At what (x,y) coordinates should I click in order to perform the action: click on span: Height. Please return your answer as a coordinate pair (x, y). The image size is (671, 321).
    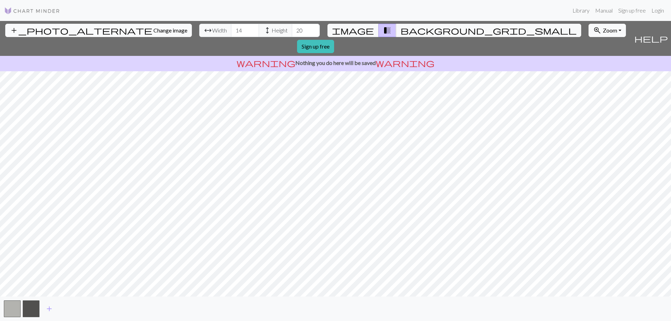
    Looking at the image, I should click on (280, 30).